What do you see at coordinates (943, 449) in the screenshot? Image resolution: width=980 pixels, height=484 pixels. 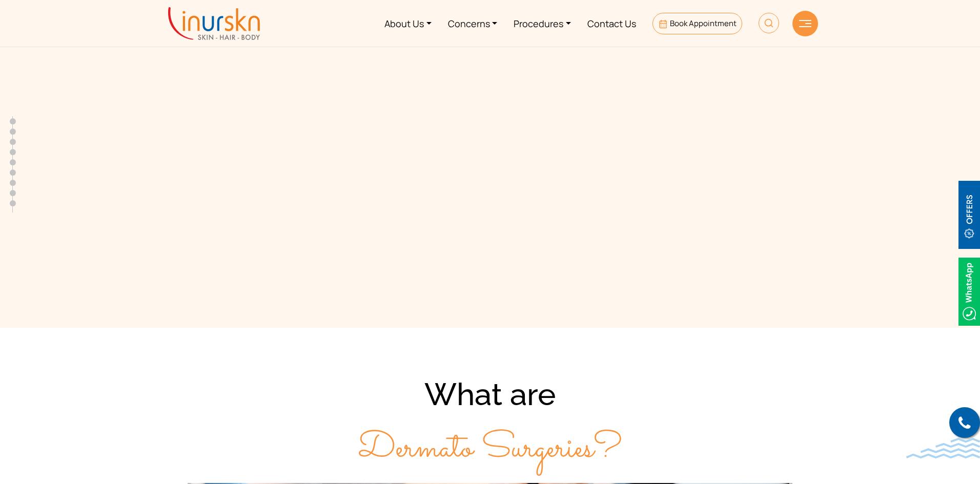 I see `img: bluewave` at bounding box center [943, 449].